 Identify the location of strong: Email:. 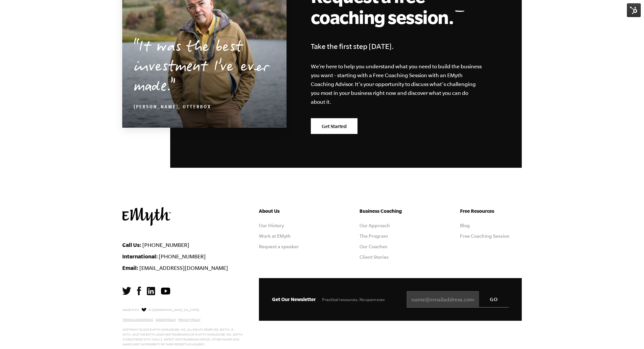
(130, 268).